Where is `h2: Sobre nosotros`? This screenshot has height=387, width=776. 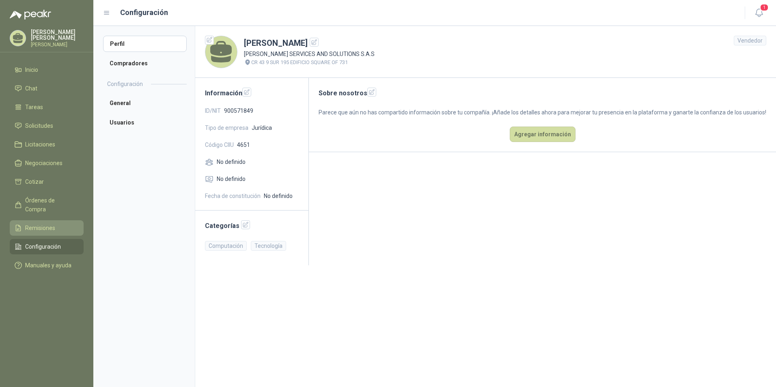
h2: Sobre nosotros is located at coordinates (542, 93).